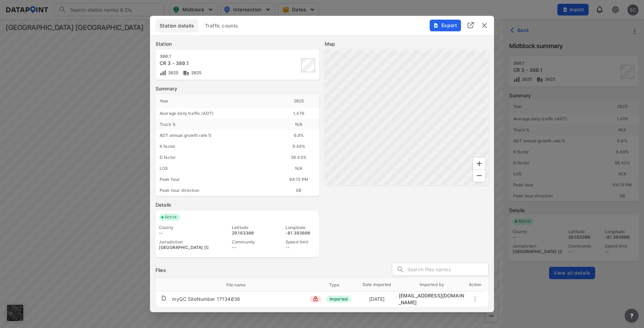 The width and height of the screenshot is (644, 328). I want to click on th: Action, so click(475, 285).